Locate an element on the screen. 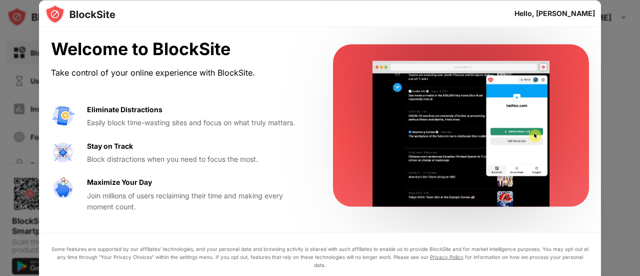 Image resolution: width=640 pixels, height=276 pixels. img: logo-blocksite.svg is located at coordinates (80, 14).